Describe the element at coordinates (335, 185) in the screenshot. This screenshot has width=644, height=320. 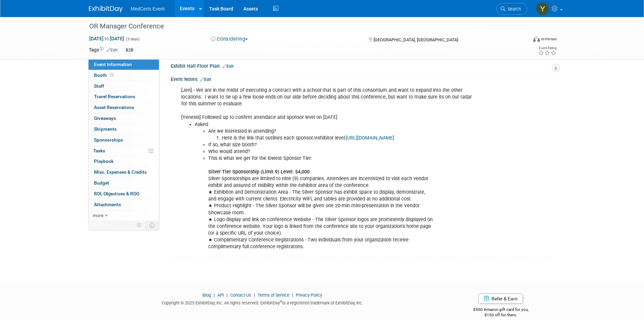
I see `li: Asked:` at that location.